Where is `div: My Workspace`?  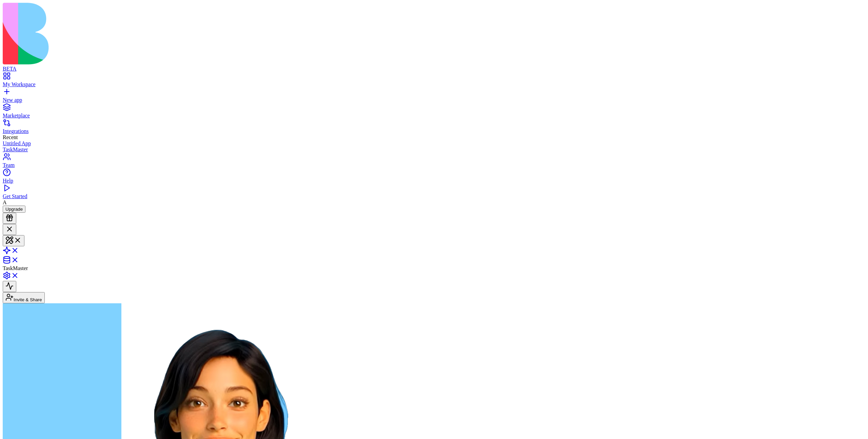
div: My Workspace is located at coordinates (434, 85).